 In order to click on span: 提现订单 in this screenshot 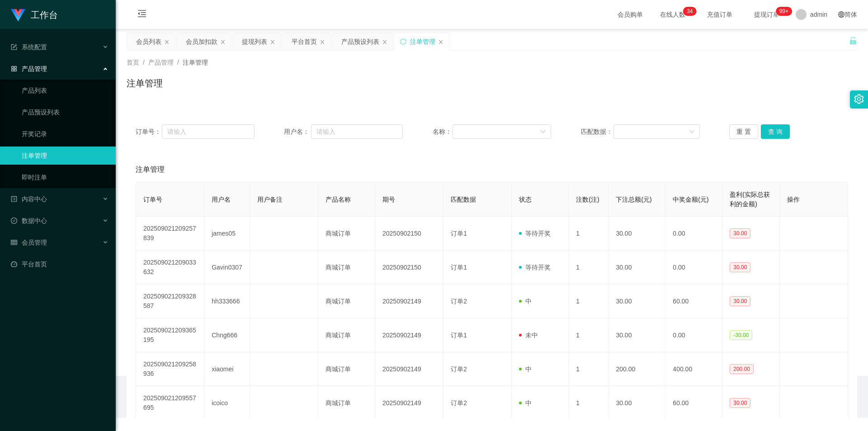, I will do `click(767, 14)`.